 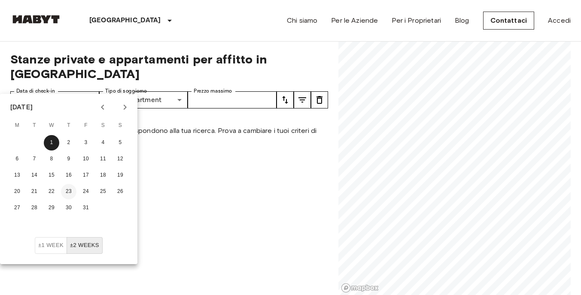 I want to click on span: Saturday, so click(x=103, y=126).